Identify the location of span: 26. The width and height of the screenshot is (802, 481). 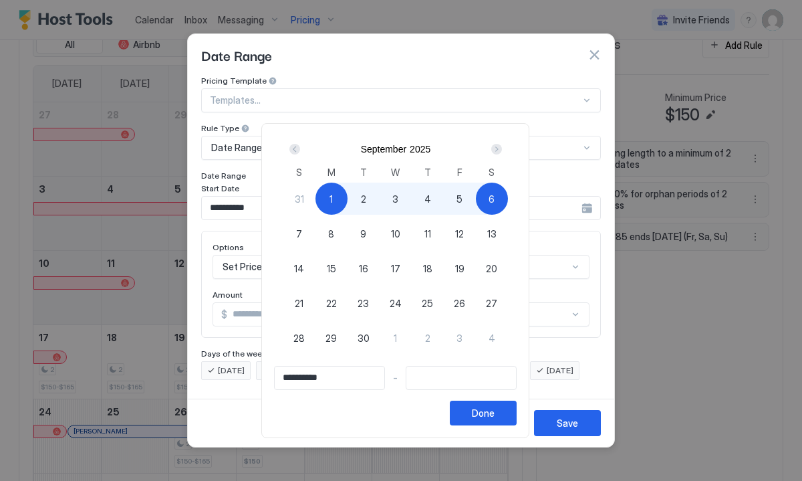
(459, 303).